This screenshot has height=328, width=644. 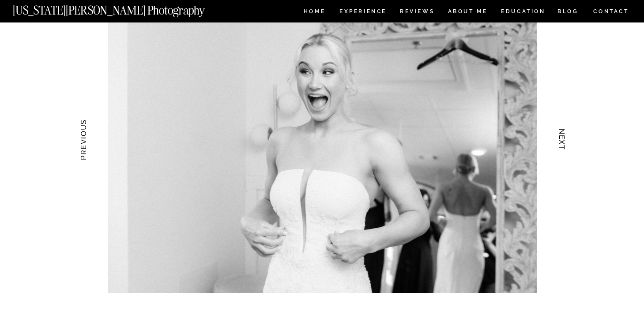 I want to click on nav: REVIEWS, so click(x=416, y=12).